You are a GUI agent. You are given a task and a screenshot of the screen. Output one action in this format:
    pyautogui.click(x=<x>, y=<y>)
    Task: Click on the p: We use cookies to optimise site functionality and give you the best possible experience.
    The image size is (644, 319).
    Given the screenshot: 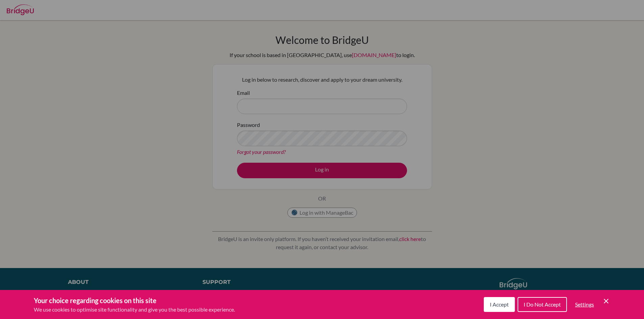 What is the action you would take?
    pyautogui.click(x=134, y=310)
    